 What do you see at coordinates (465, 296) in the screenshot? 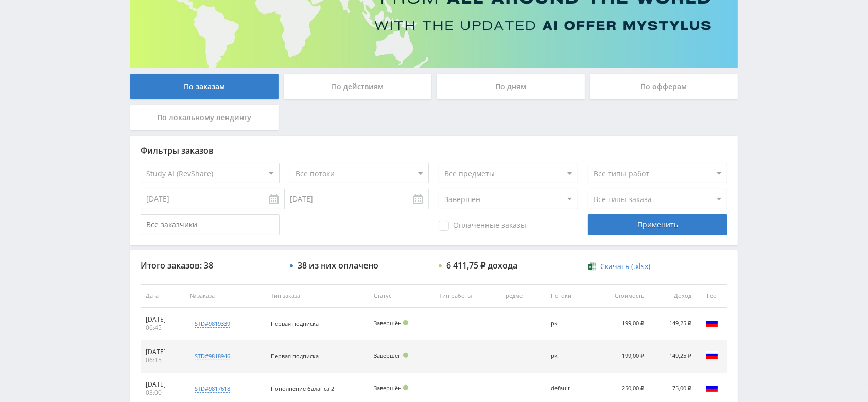
I see `th: Тип работы` at bounding box center [465, 296].